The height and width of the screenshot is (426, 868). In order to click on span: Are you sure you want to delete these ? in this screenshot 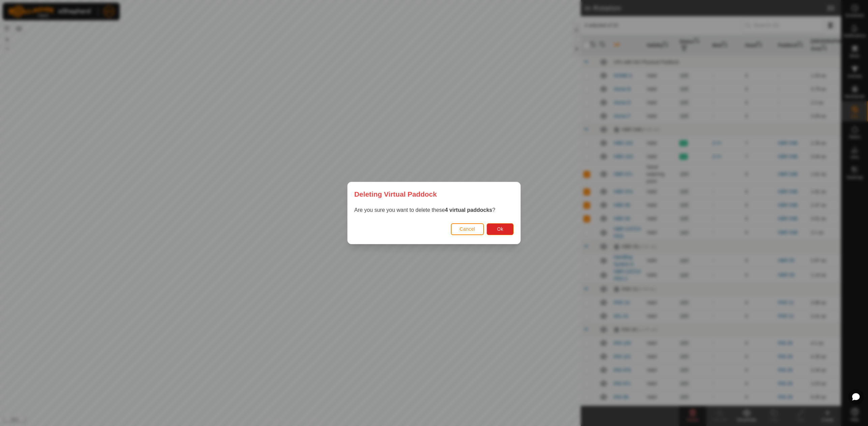, I will do `click(425, 209)`.